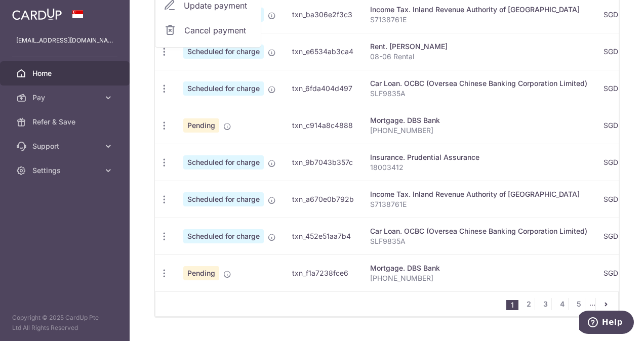 Image resolution: width=644 pixels, height=341 pixels. Describe the element at coordinates (66, 170) in the screenshot. I see `span: Settings` at that location.